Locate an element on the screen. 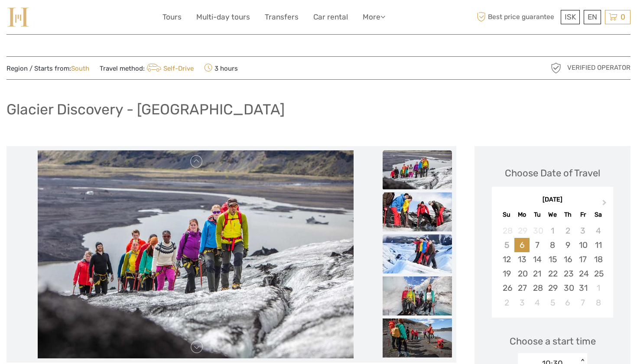 The width and height of the screenshot is (637, 364). div: Choose Tuesday, October 21st, 2025 is located at coordinates (537, 274).